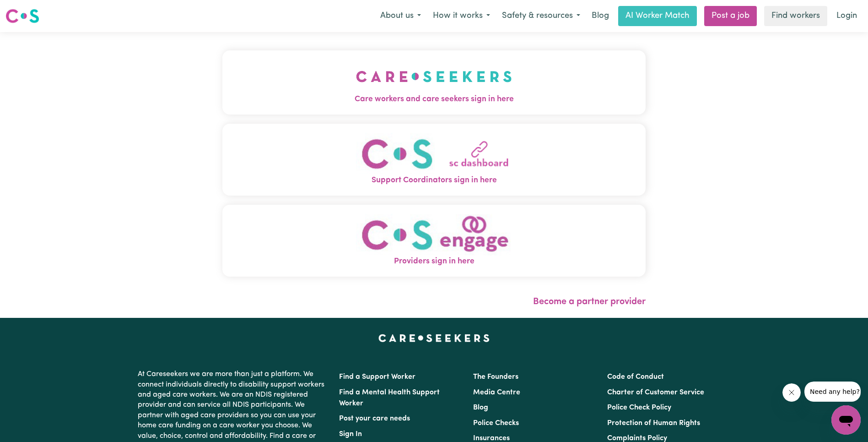  I want to click on a: Find a Mental Health Support Worker, so click(389, 398).